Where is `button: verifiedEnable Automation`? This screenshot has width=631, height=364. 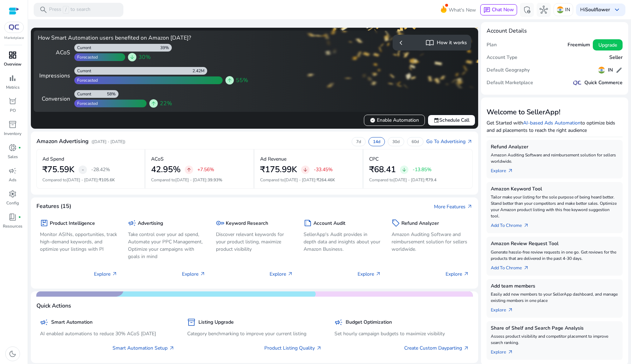 button: verifiedEnable Automation is located at coordinates (395, 120).